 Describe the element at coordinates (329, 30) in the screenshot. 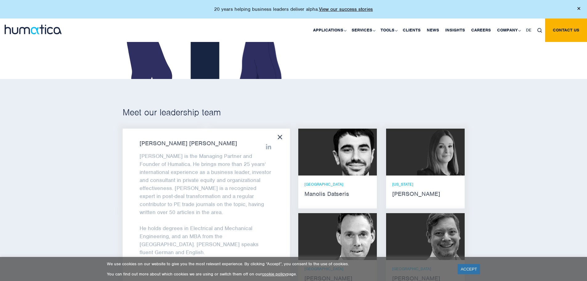

I see `a: Applications` at that location.